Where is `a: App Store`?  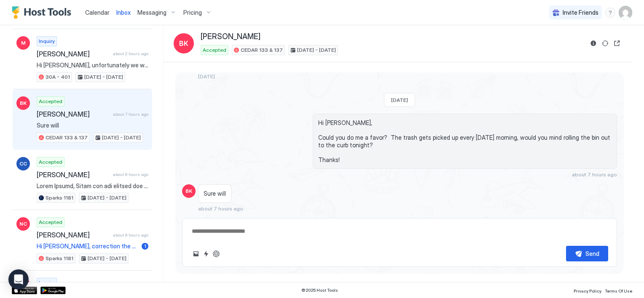
a: App Store is located at coordinates (24, 290).